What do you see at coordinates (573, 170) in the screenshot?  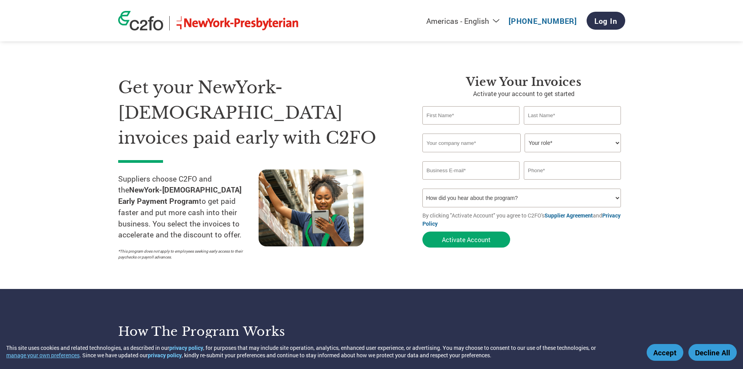 I see `input: Phone*` at bounding box center [573, 170].